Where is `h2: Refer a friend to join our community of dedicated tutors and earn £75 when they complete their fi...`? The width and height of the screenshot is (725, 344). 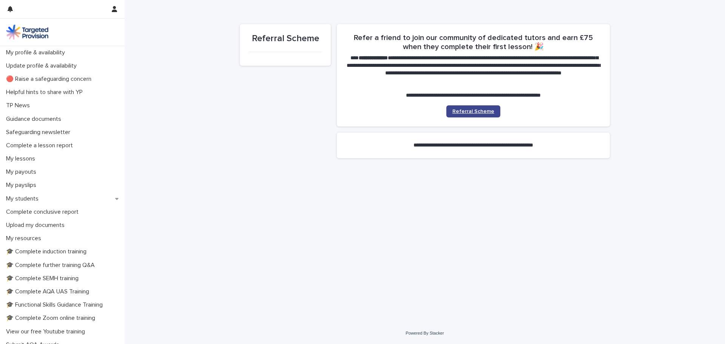
h2: Refer a friend to join our community of dedicated tutors and earn £75 when they complete their fi... is located at coordinates (473, 42).